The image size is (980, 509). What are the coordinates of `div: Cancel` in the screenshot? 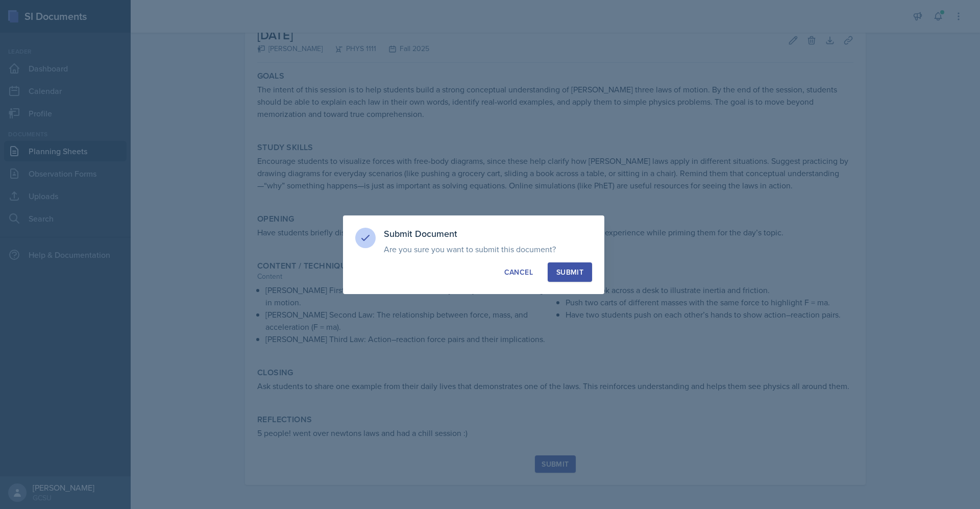 It's located at (518, 272).